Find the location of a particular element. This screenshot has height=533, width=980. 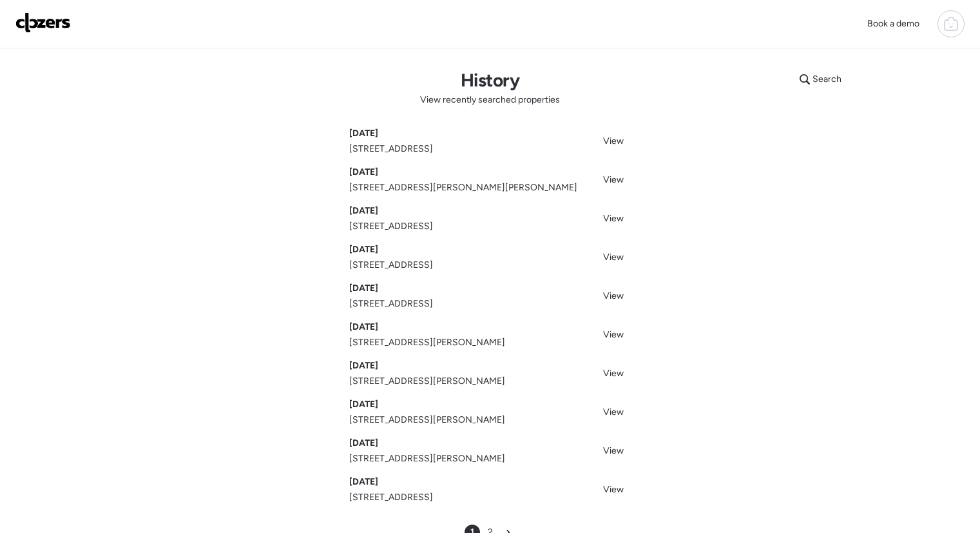

h1: History is located at coordinates (490, 80).